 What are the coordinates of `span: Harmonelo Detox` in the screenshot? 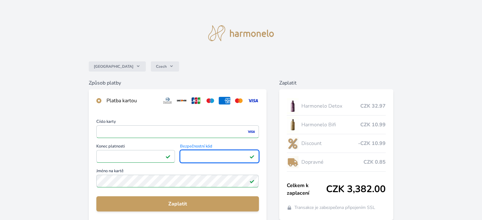 It's located at (330, 106).